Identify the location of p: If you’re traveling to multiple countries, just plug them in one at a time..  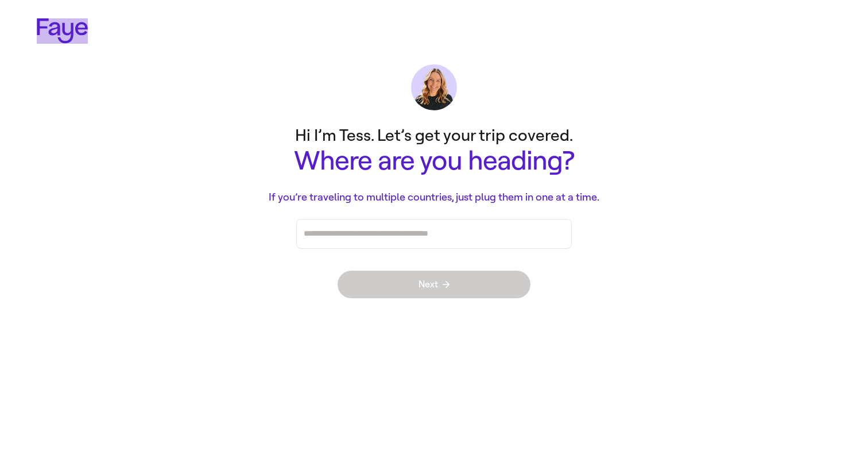
(434, 197).